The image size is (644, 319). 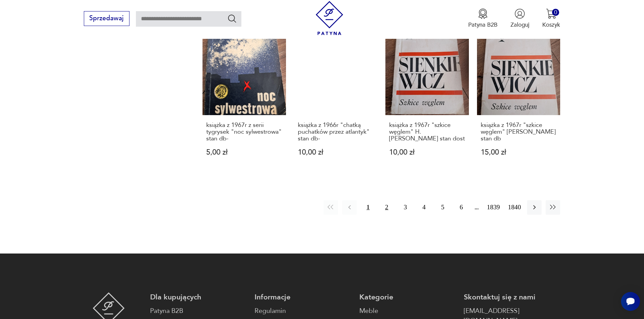 I want to click on button: Sprzedawaj, so click(x=107, y=18).